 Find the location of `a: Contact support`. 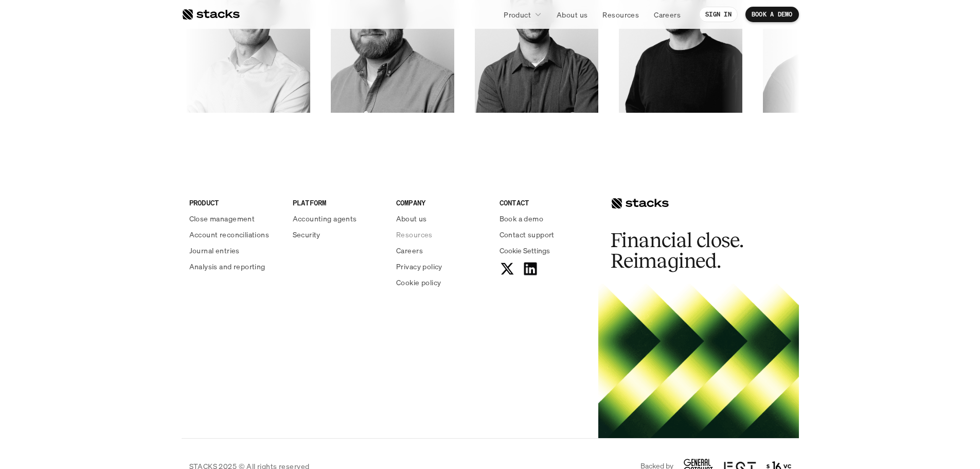

a: Contact support is located at coordinates (544, 234).